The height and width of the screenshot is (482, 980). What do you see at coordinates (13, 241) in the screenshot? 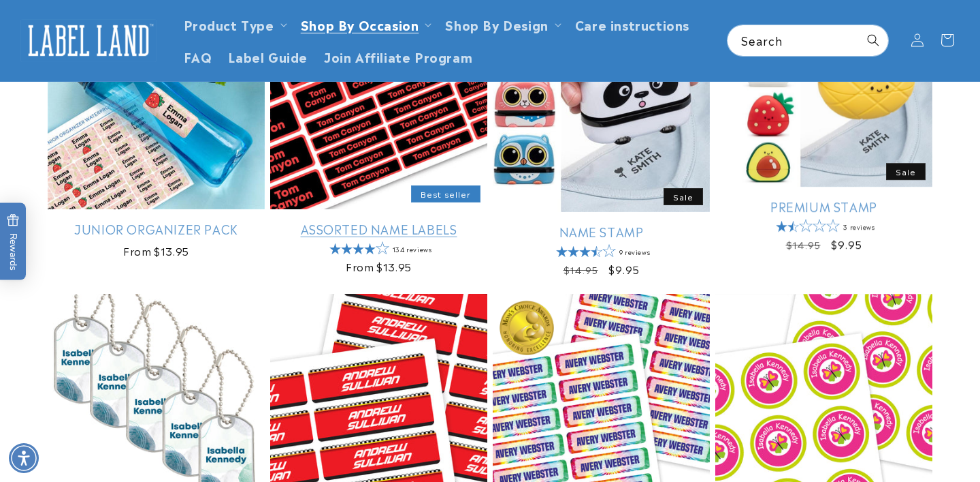
I see `span: Rewards` at bounding box center [13, 241].